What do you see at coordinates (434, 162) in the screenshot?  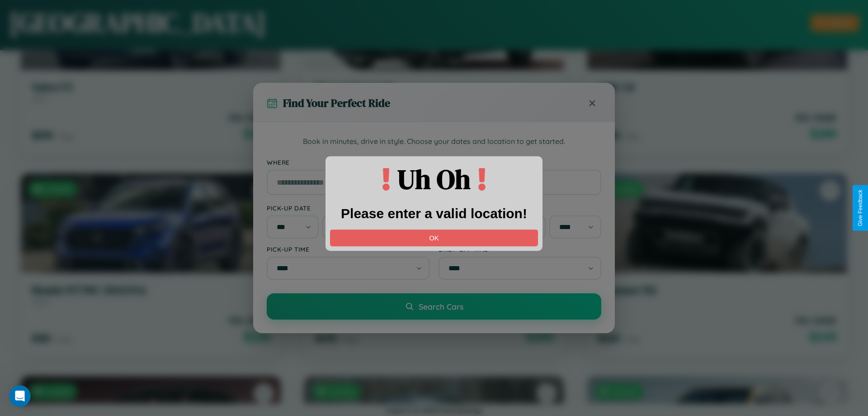 I see `label: Where` at bounding box center [434, 162].